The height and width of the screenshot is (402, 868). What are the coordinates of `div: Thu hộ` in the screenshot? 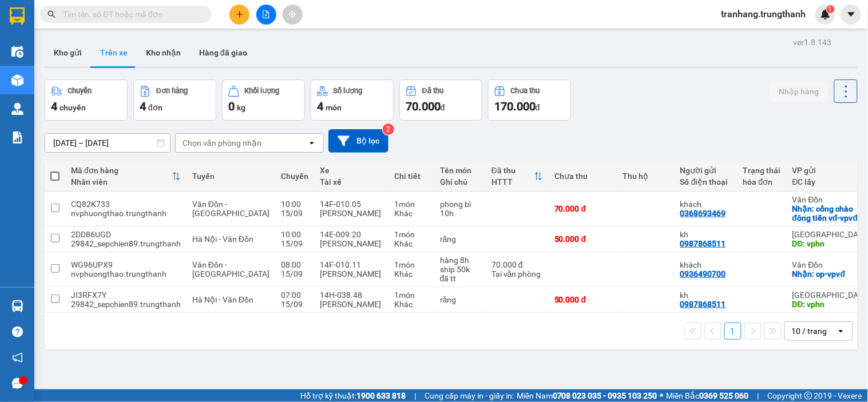 It's located at (646, 176).